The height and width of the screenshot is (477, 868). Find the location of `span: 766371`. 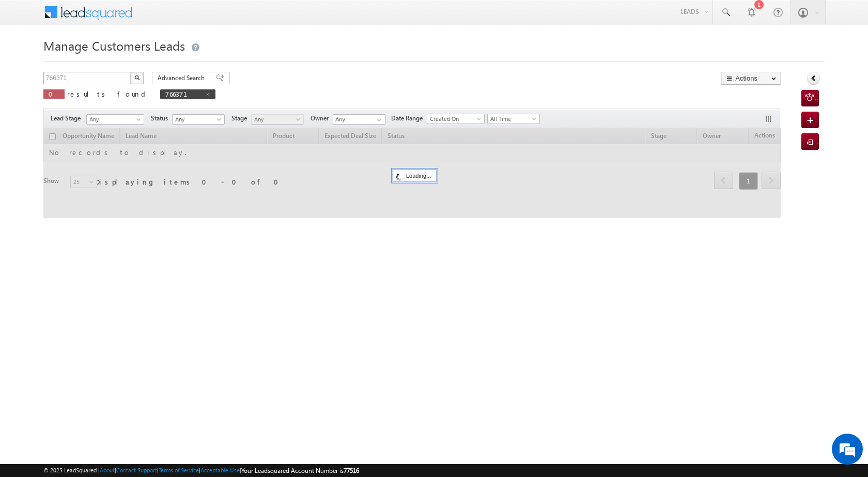

span: 766371 is located at coordinates (182, 93).